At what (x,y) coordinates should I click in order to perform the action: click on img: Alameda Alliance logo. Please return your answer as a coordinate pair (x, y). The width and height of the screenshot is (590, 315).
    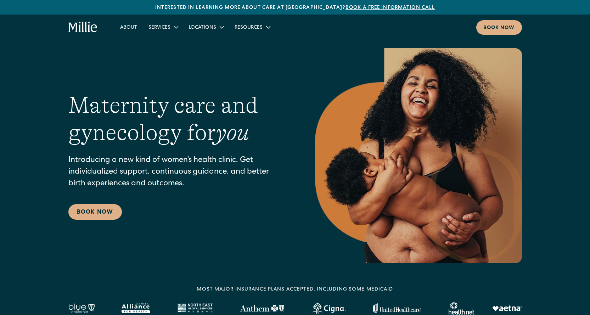
    Looking at the image, I should click on (135, 308).